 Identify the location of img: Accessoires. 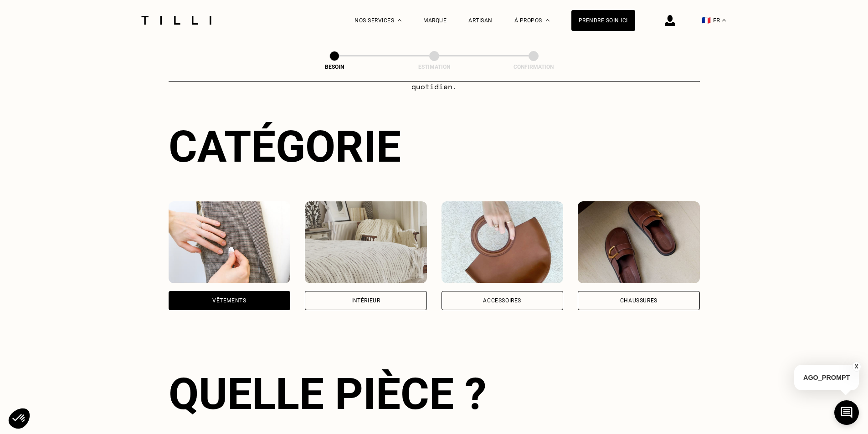
(503, 242).